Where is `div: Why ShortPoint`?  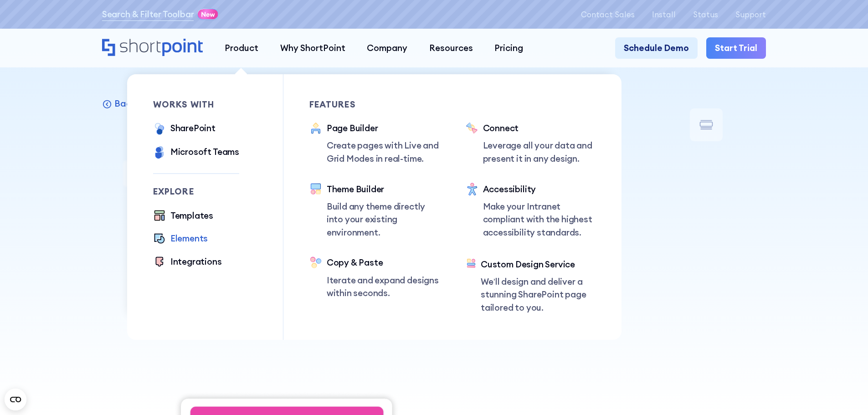 div: Why ShortPoint is located at coordinates (312, 48).